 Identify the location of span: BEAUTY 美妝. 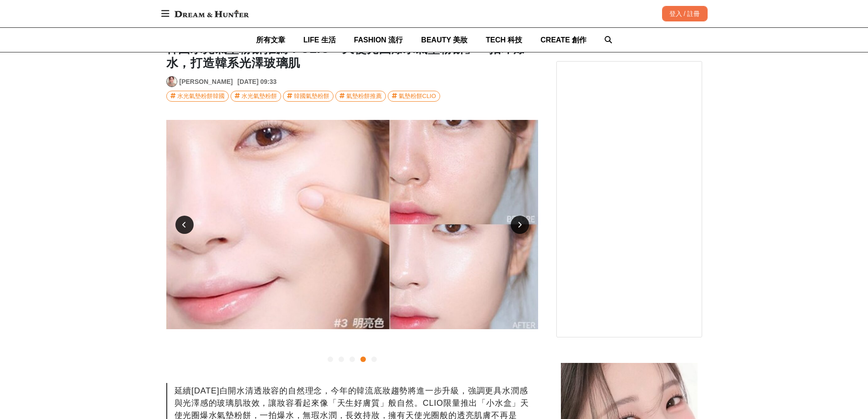
(445, 40).